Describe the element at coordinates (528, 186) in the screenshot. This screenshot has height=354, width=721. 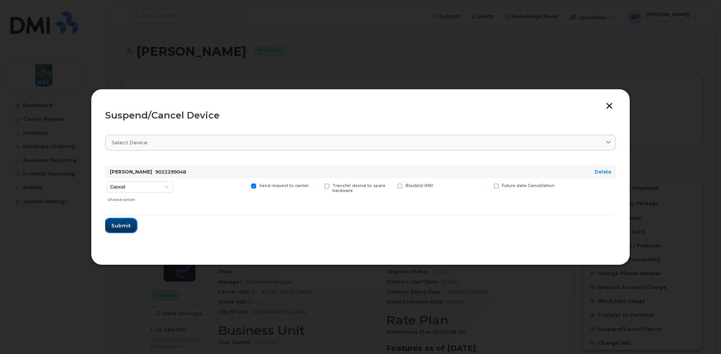
I see `span: Future date Cancellation` at that location.